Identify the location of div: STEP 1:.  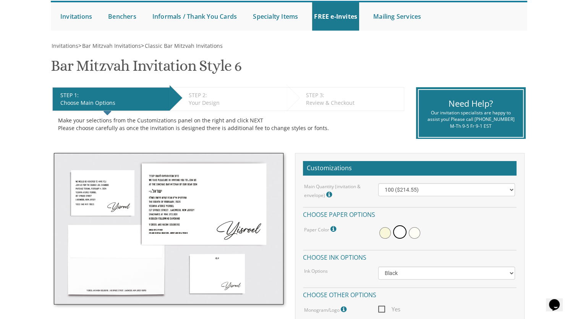
(113, 95).